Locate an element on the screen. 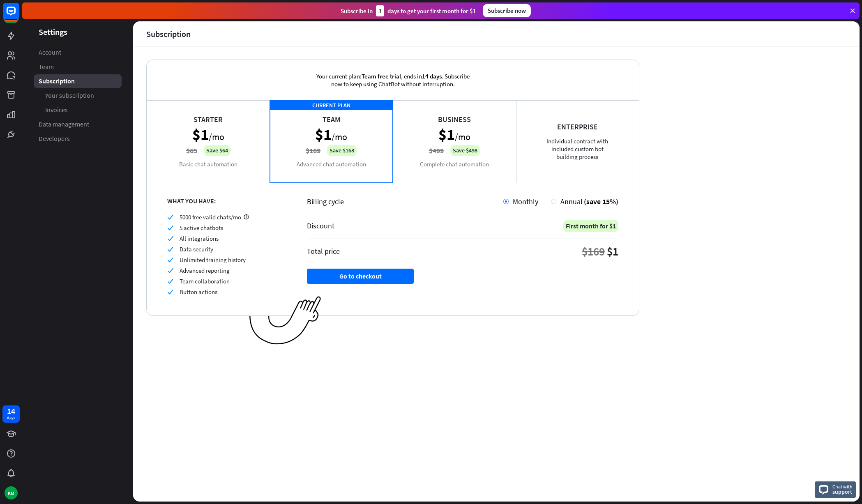  span: Chat with is located at coordinates (843, 486).